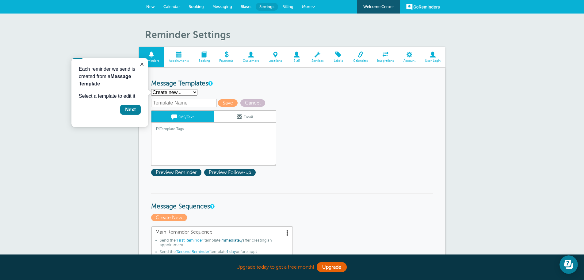 This screenshot has height=280, width=584. What do you see at coordinates (222, 232) in the screenshot?
I see `span: Main Reminder Sequence` at bounding box center [222, 232].